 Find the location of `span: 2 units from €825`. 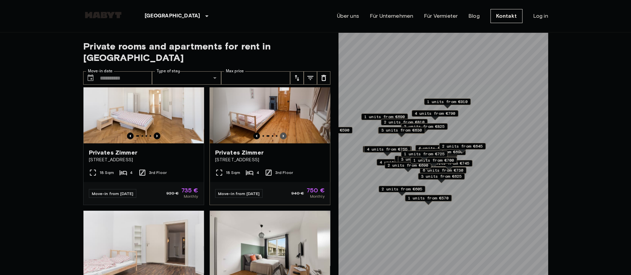

span: 2 units from €825 is located at coordinates (425, 126).